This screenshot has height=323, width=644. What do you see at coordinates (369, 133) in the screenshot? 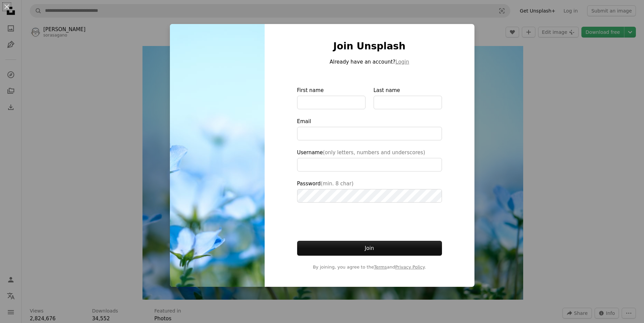
I see `input: Email` at bounding box center [369, 133].